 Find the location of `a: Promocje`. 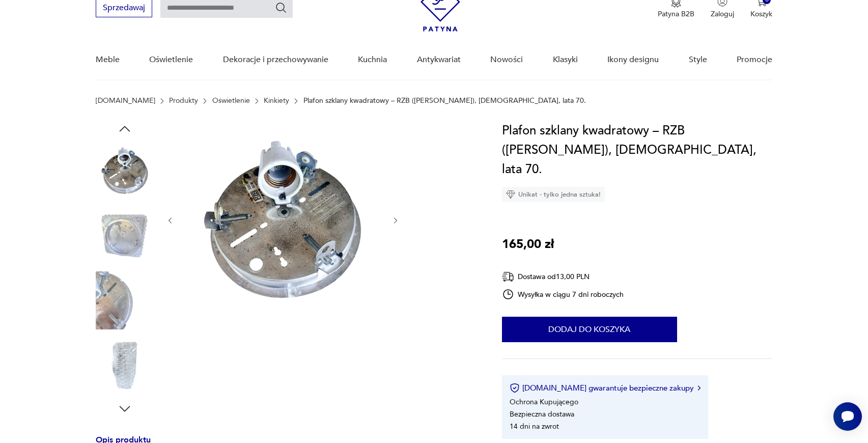

a: Promocje is located at coordinates (755, 60).